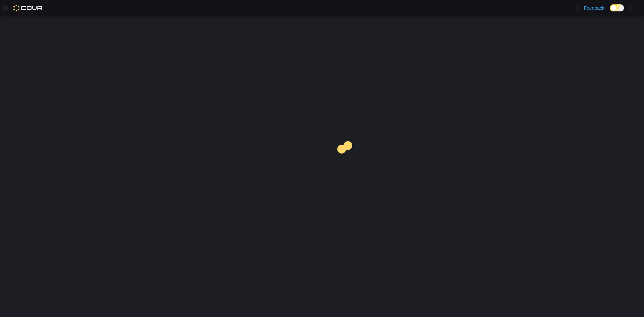 This screenshot has height=317, width=644. Describe the element at coordinates (347, 161) in the screenshot. I see `img: cova-loader` at that location.